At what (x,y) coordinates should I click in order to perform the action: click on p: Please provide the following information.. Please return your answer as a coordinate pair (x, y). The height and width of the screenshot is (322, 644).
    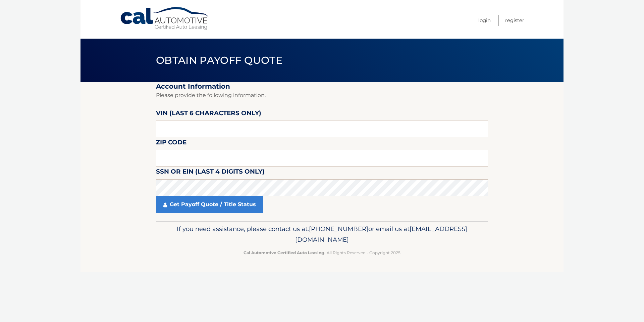
    Looking at the image, I should click on (322, 95).